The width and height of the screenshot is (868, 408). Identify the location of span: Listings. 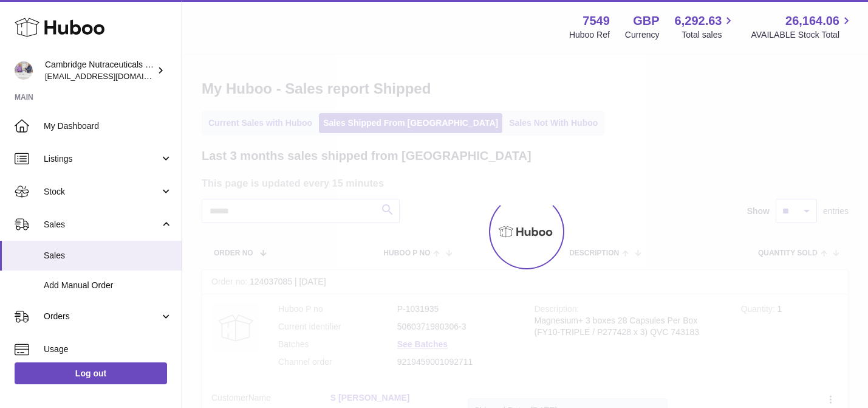
(101, 159).